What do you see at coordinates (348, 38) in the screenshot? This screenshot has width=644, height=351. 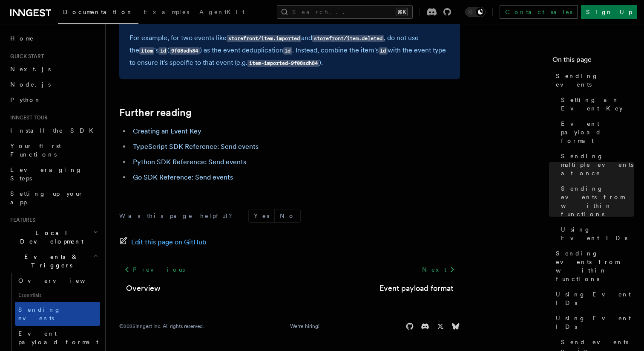 I see `code: storefront/item.deleted` at bounding box center [348, 38].